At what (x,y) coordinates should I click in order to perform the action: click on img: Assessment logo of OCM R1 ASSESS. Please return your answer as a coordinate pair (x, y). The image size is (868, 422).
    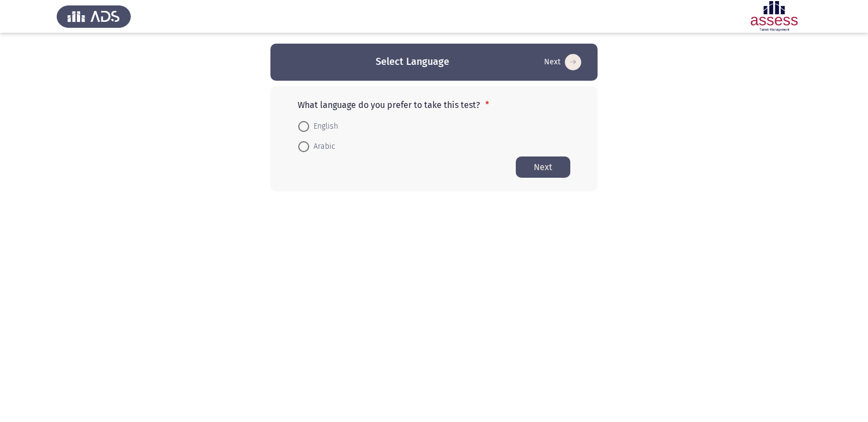
    Looking at the image, I should click on (774, 16).